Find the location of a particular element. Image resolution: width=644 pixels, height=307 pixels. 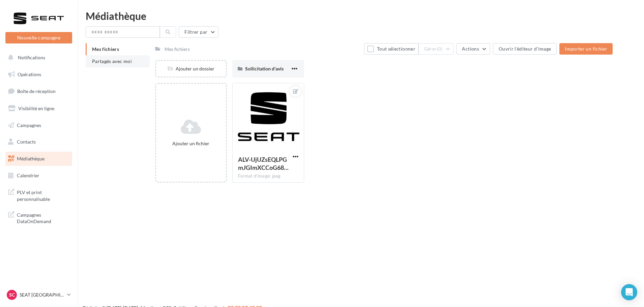

button: Actions is located at coordinates (473, 49).